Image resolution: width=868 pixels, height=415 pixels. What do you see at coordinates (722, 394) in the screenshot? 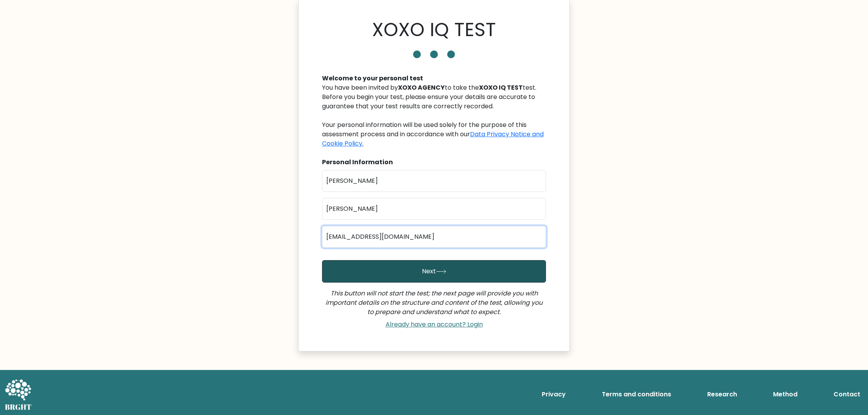
I see `a: Research` at bounding box center [722, 394].